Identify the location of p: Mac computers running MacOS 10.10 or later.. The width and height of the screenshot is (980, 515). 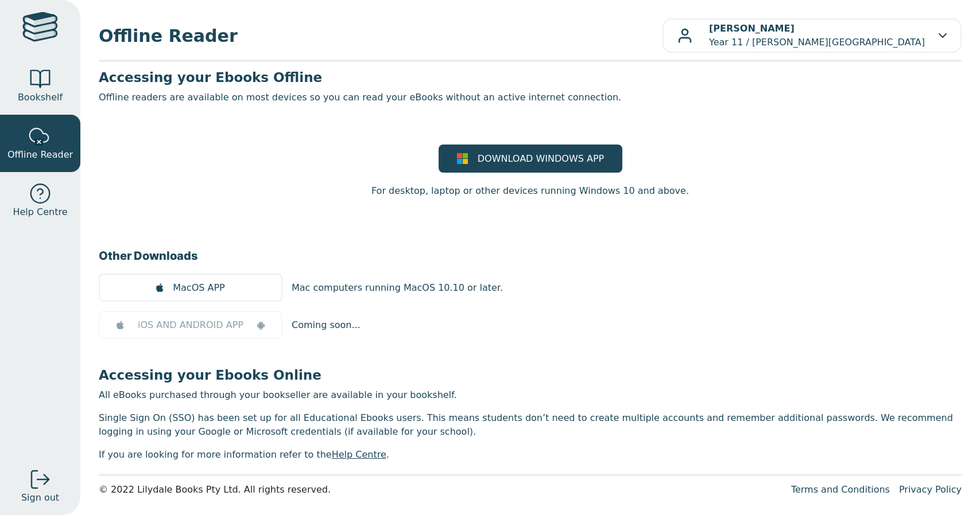
(397, 288).